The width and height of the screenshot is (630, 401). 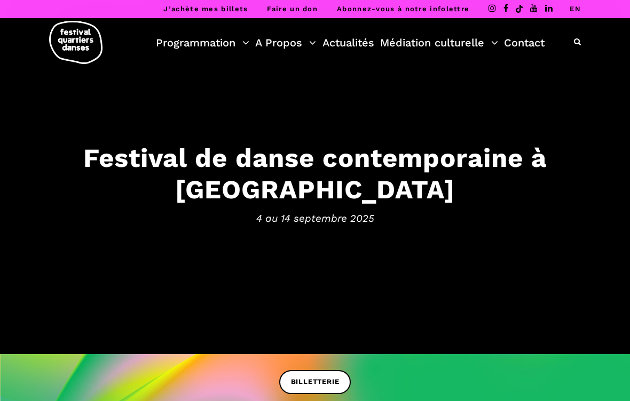 What do you see at coordinates (575, 9) in the screenshot?
I see `a: EN` at bounding box center [575, 9].